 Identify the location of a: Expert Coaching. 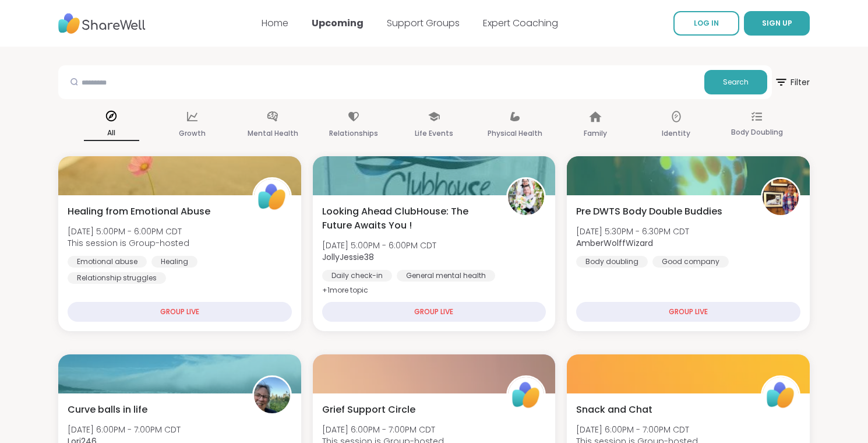
(521, 23).